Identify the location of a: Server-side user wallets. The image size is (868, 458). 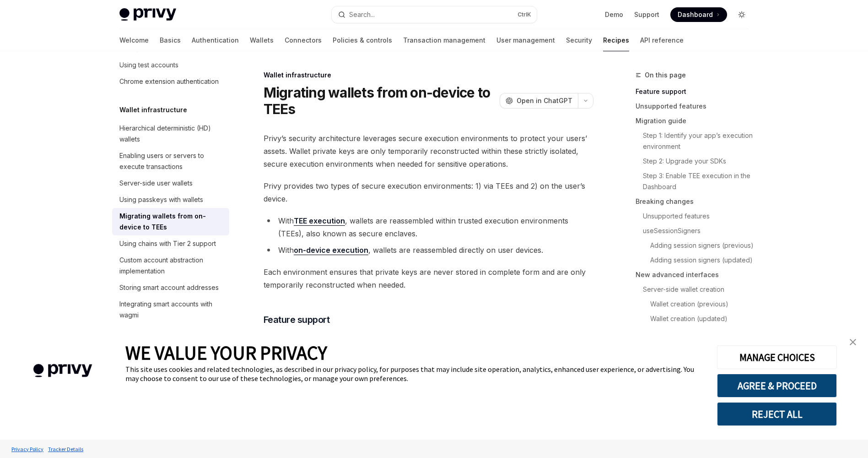
(171, 183).